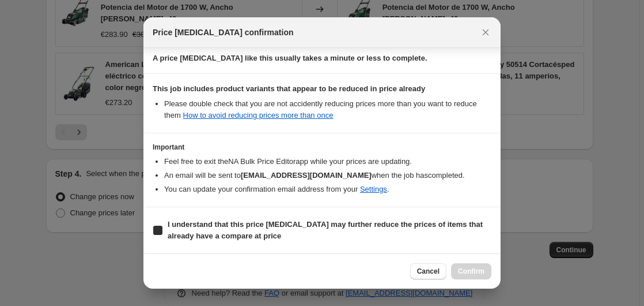 The image size is (644, 306). I want to click on li: You can update your confirmation email address from your ., so click(327, 190).